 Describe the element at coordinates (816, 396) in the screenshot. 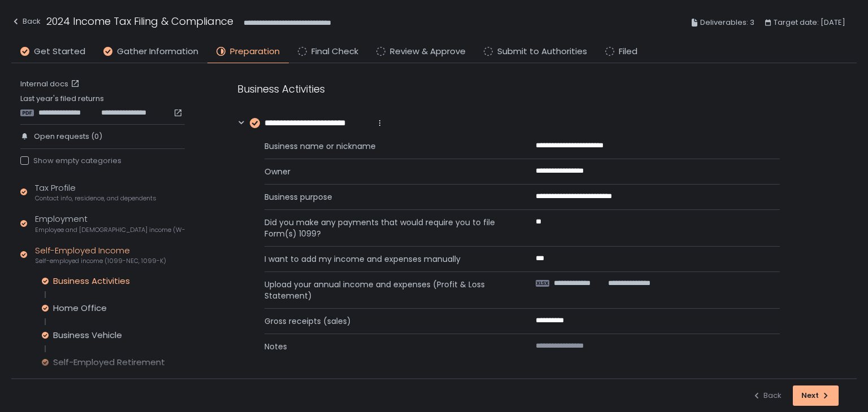

I see `div: Next` at that location.